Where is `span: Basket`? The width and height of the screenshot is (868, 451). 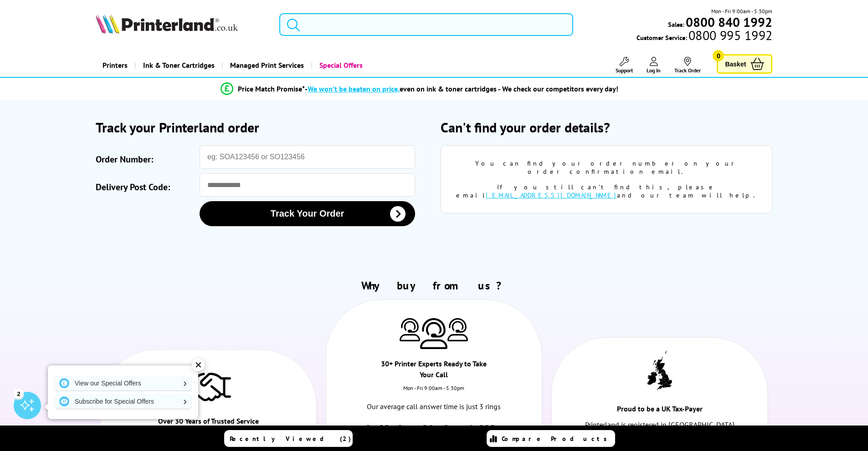
span: Basket is located at coordinates (735, 64).